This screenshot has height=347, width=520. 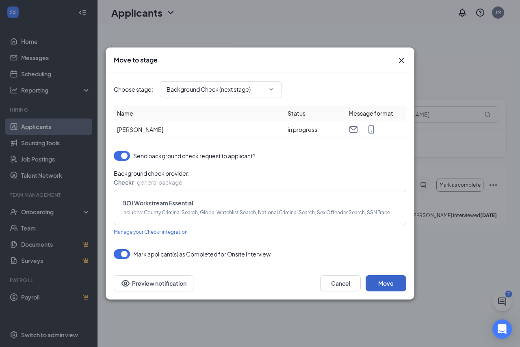 I want to click on th: Message format, so click(x=376, y=113).